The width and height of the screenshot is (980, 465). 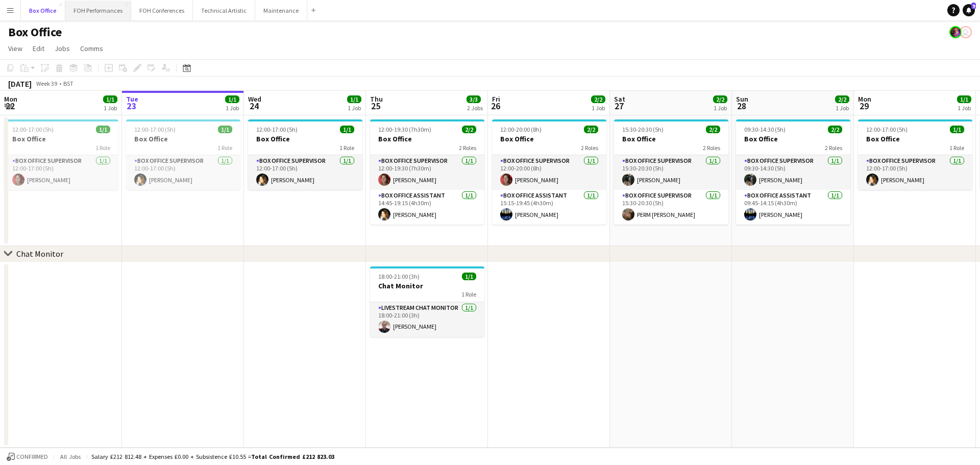 I want to click on h3: Chat Monitor, so click(x=427, y=286).